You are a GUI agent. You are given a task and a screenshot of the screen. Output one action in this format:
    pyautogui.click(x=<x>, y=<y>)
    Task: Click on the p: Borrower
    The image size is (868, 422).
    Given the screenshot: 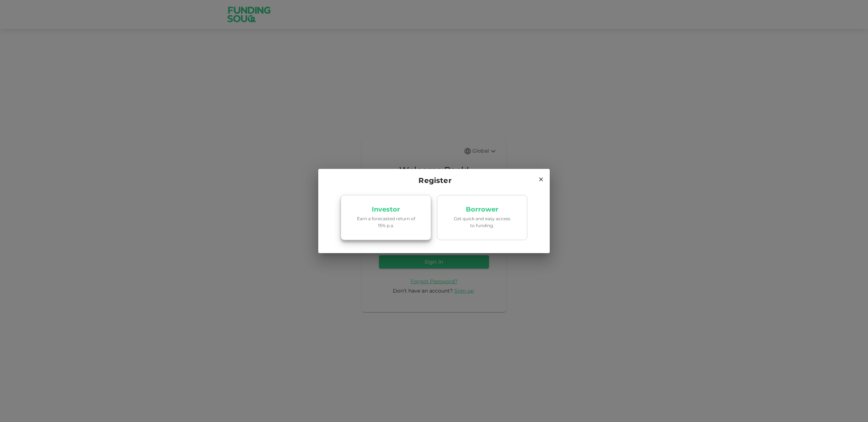 What is the action you would take?
    pyautogui.click(x=482, y=209)
    